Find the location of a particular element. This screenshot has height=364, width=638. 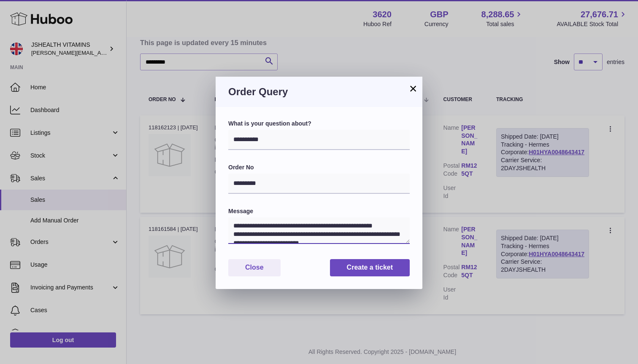

h3: Order Query is located at coordinates (319, 92).